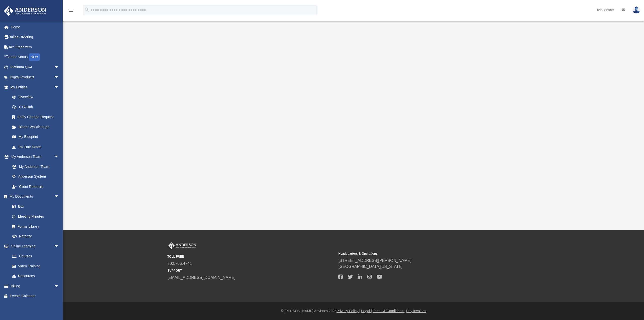 This screenshot has width=644, height=320. What do you see at coordinates (251, 256) in the screenshot?
I see `small: TOLL FREE` at bounding box center [251, 256].